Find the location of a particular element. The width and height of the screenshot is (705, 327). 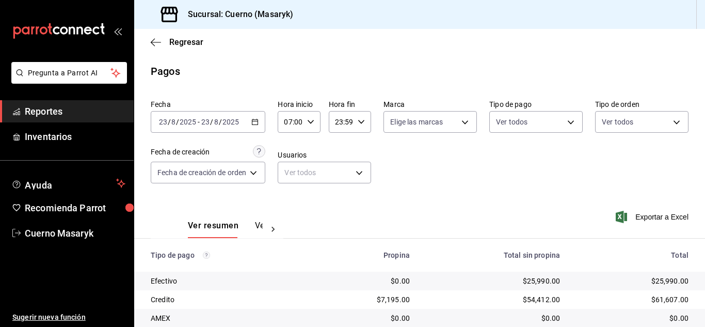

button: Regresar is located at coordinates (177, 42).